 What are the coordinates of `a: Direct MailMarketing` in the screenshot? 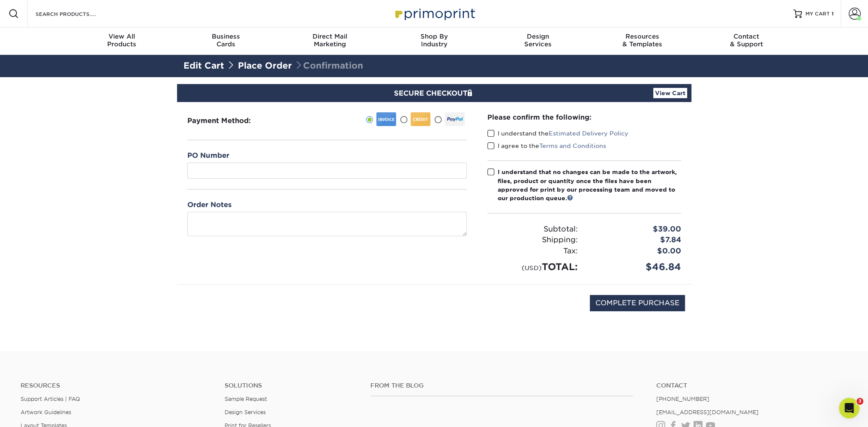 It's located at (329, 41).